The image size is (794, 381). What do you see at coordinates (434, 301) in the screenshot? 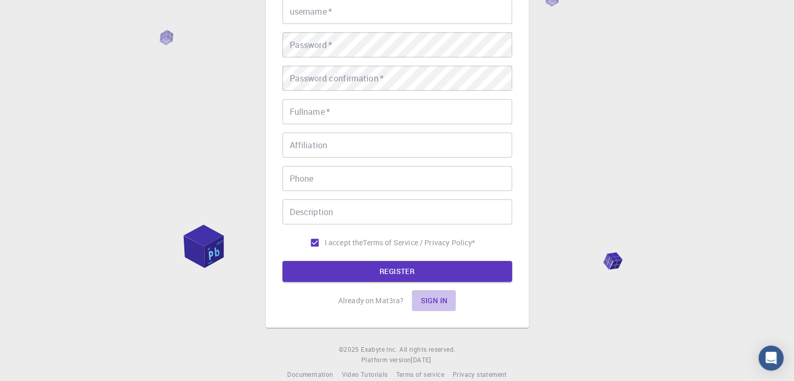
I see `button: Sign in` at bounding box center [434, 301].